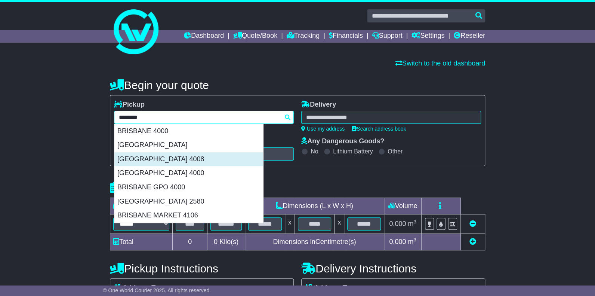 Image resolution: width=595 pixels, height=296 pixels. What do you see at coordinates (255, 36) in the screenshot?
I see `a: Quote/Book` at bounding box center [255, 36].